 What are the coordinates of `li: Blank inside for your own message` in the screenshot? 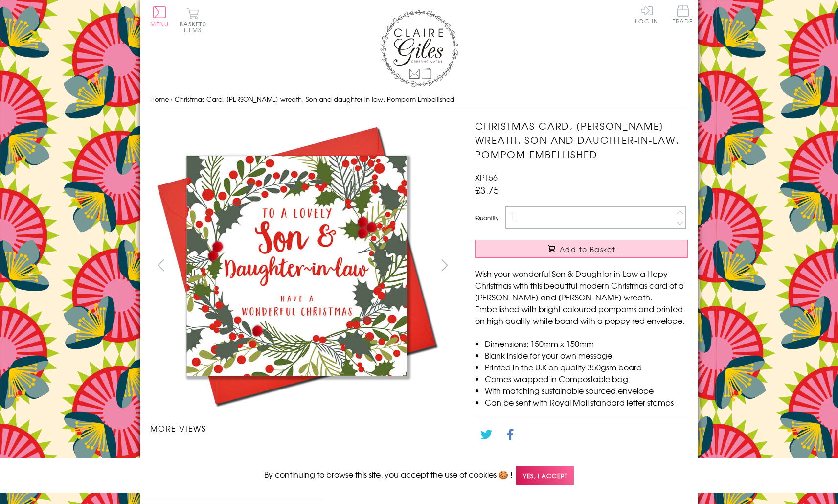 It's located at (586, 355).